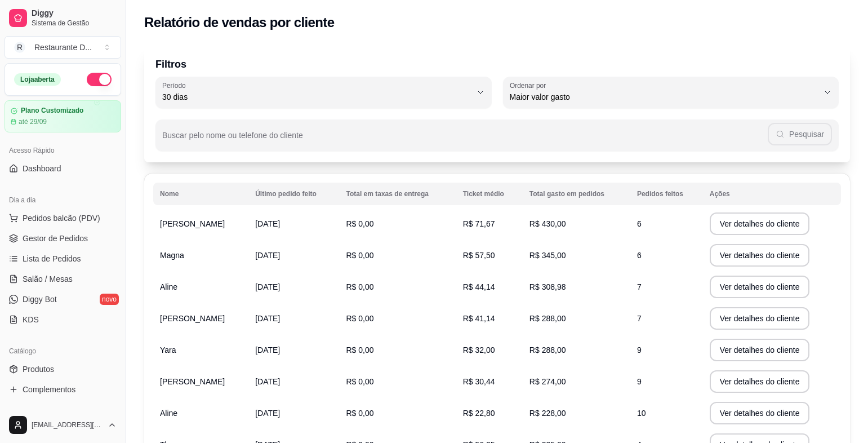  Describe the element at coordinates (489, 194) in the screenshot. I see `th: Ticket médio` at that location.